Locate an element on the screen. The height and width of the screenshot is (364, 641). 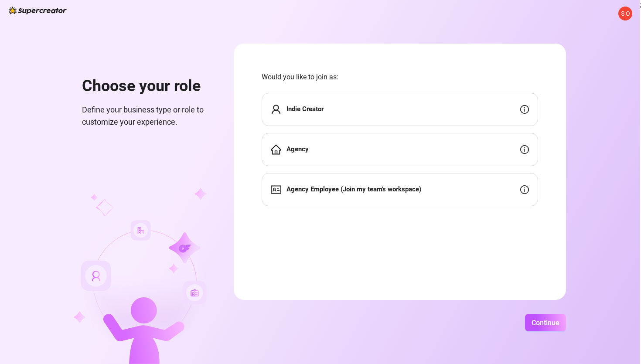
h1: Choose your role is located at coordinates (148, 86).